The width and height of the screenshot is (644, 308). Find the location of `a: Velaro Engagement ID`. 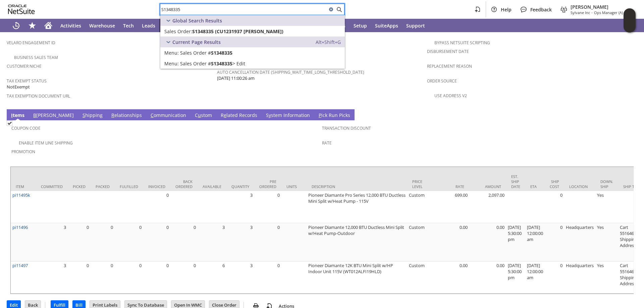

a: Velaro Engagement ID is located at coordinates (31, 43).